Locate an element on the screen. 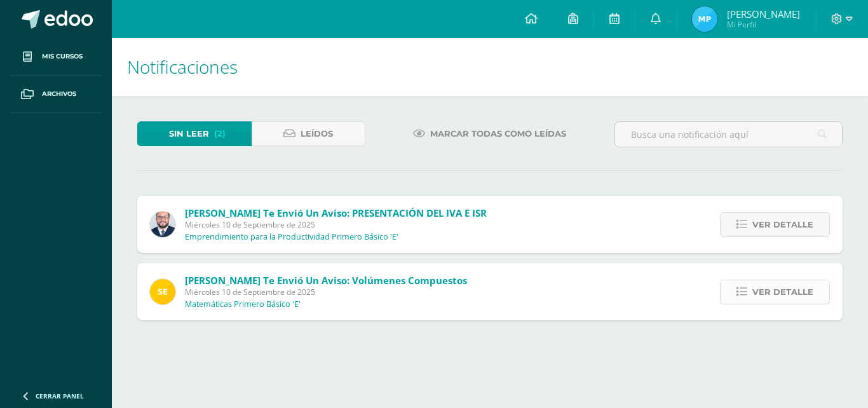 This screenshot has height=408, width=868. span: (2) is located at coordinates (220, 133).